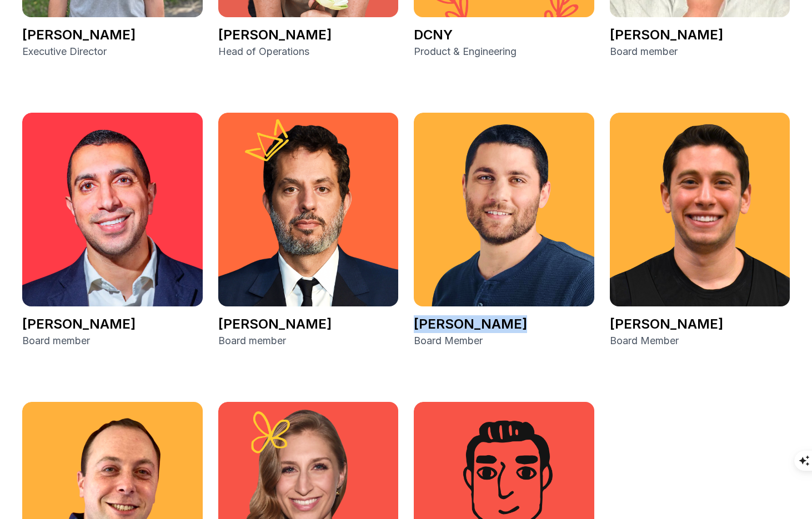 This screenshot has width=812, height=519. What do you see at coordinates (504, 35) in the screenshot?
I see `p: DCNY` at bounding box center [504, 35].